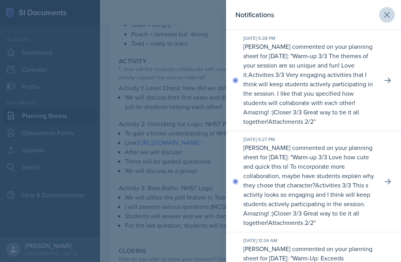 The image size is (401, 262). Describe the element at coordinates (254, 15) in the screenshot. I see `h2: Notifications` at that location.